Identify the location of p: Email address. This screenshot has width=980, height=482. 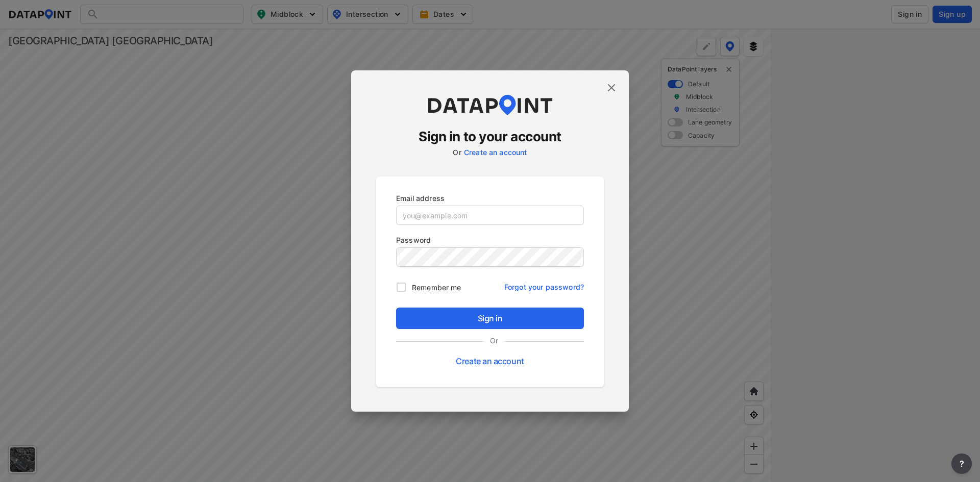
(490, 198).